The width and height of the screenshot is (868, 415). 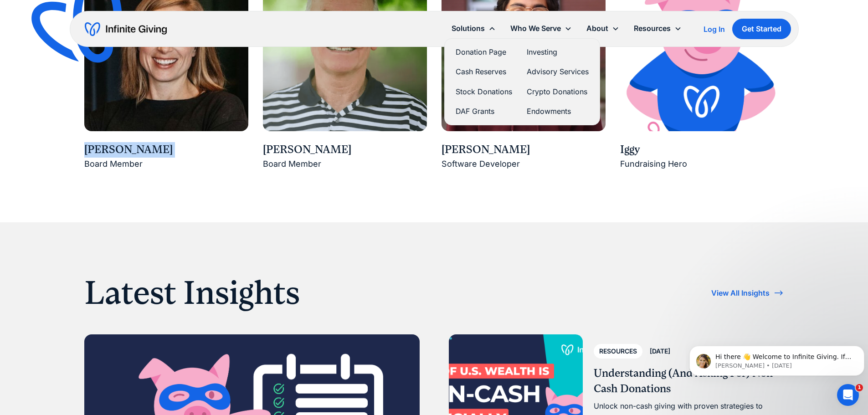 I want to click on a: Crypto Donations, so click(x=558, y=91).